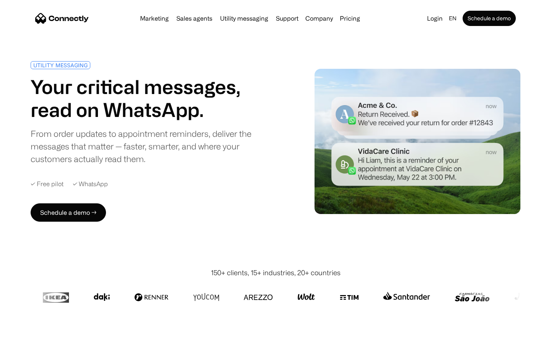 The width and height of the screenshot is (551, 344). I want to click on a: Schedule a demo, so click(489, 18).